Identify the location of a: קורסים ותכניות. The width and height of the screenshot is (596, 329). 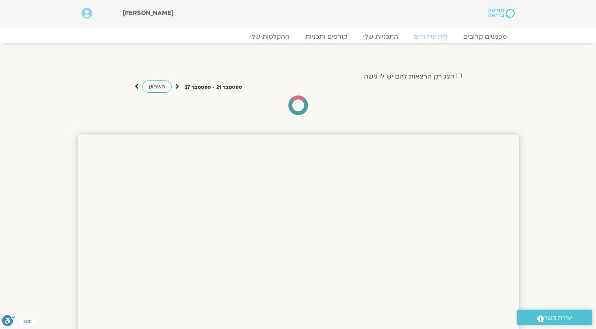
(326, 37).